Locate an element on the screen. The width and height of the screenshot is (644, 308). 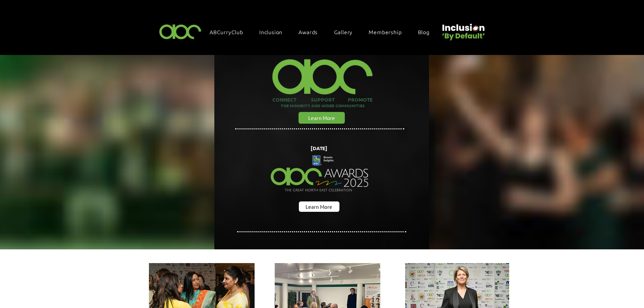
img: ABC-Logo-Blank-Background-01-01-2.png is located at coordinates (180, 31).